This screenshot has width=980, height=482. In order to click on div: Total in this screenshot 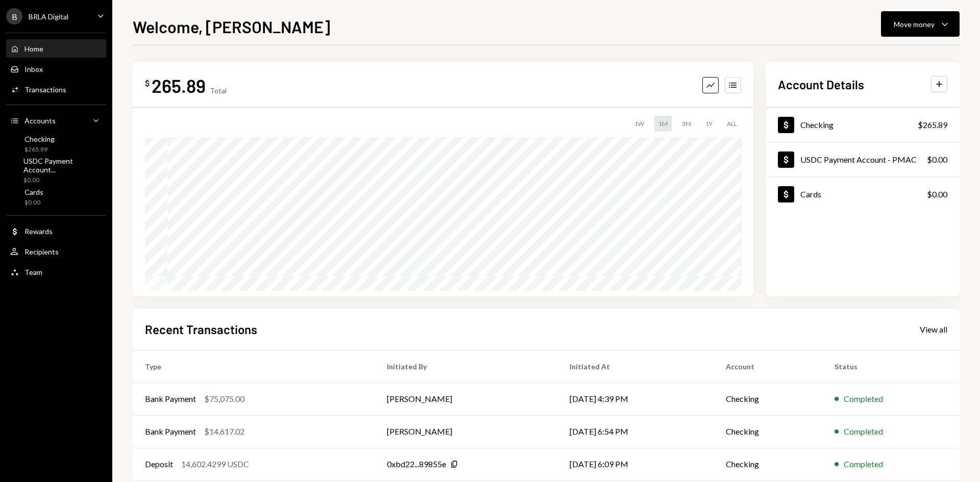, I will do `click(218, 90)`.